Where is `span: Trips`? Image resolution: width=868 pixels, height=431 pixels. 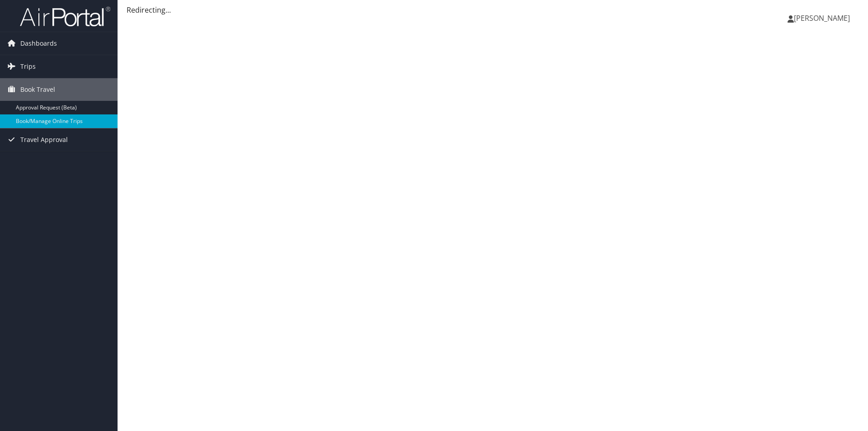 span: Trips is located at coordinates (28, 66).